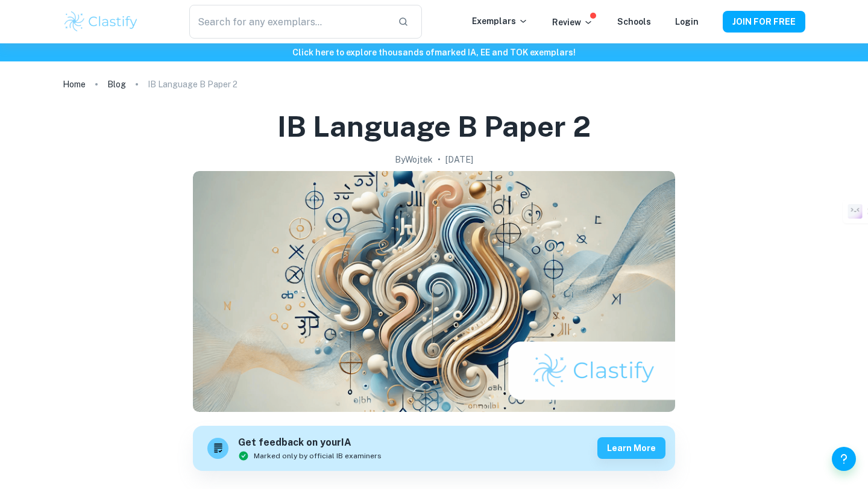  What do you see at coordinates (764, 22) in the screenshot?
I see `a: JOIN FOR FREE` at bounding box center [764, 22].